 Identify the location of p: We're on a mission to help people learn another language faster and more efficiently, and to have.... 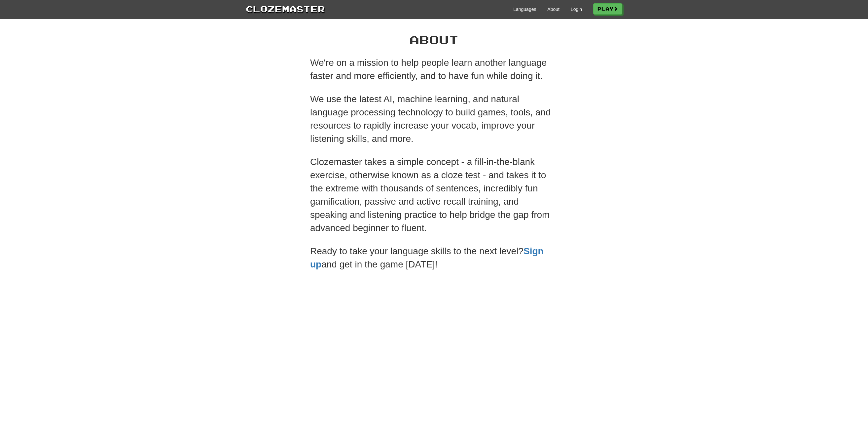
(434, 69).